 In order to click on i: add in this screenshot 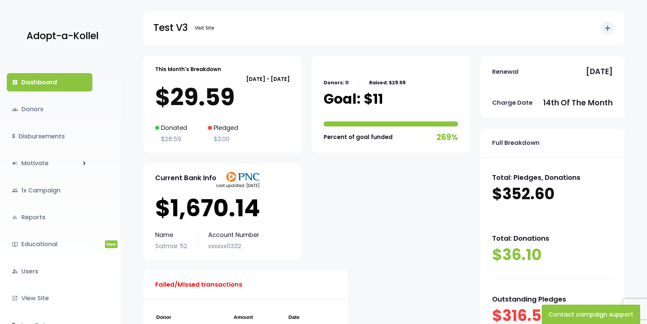, I will do `click(608, 28)`.